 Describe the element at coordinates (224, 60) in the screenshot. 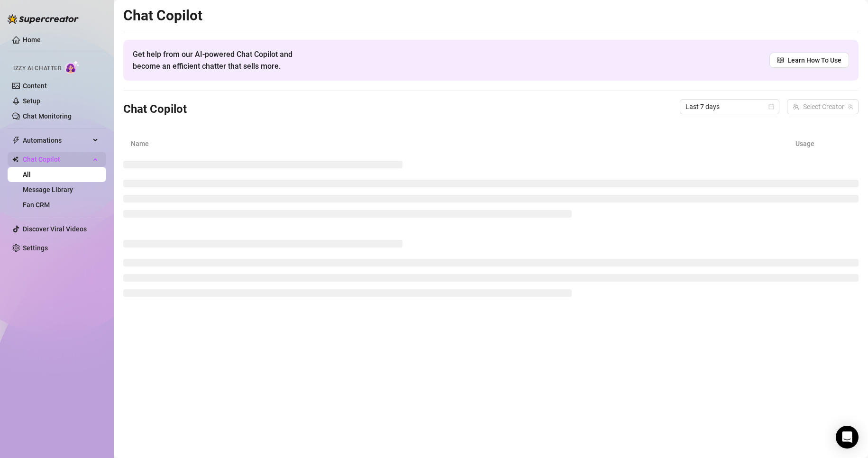

I see `span: Get help from our AI-powered Chat Copilot and become an efficient chatter that sells more.` at that location.